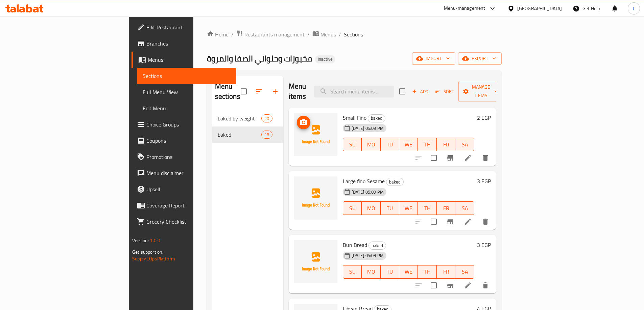 The height and width of the screenshot is (310, 644). What do you see at coordinates (153, 259) in the screenshot?
I see `a: Support.OpsPlatform` at bounding box center [153, 259].